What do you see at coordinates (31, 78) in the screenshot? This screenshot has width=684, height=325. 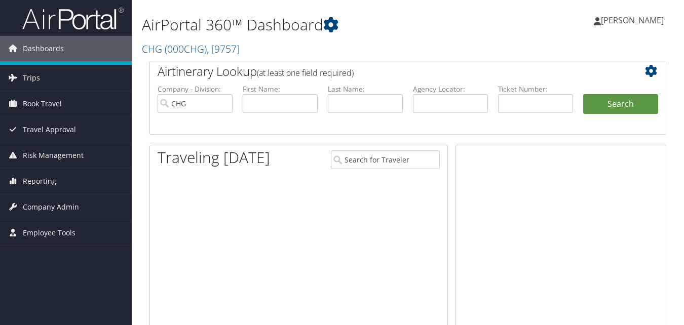 I see `span: Trips` at bounding box center [31, 78].